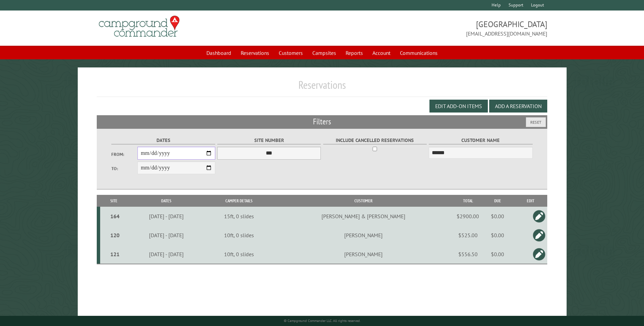 This screenshot has width=644, height=326. Describe the element at coordinates (219, 53) in the screenshot. I see `a: Dashboard` at that location.